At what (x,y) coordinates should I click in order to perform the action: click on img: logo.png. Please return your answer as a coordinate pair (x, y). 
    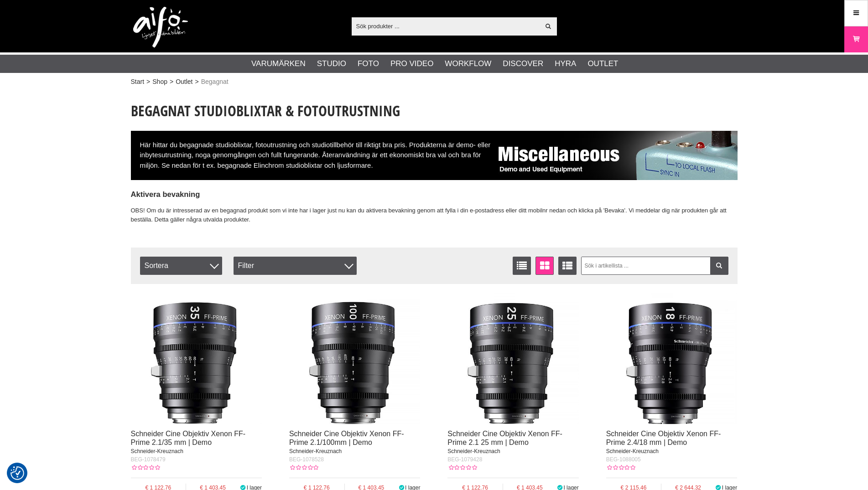
    Looking at the image, I should click on (161, 27).